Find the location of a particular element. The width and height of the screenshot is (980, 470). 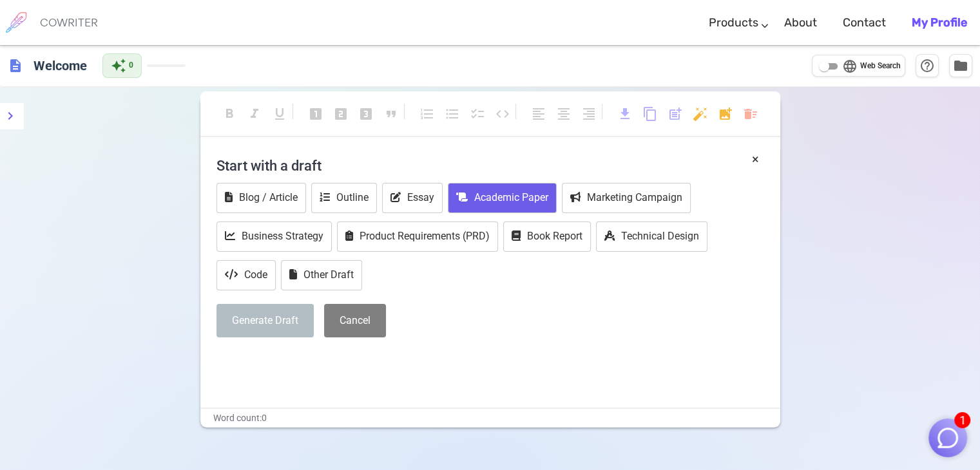

button: Business Strategy is located at coordinates (274, 236).